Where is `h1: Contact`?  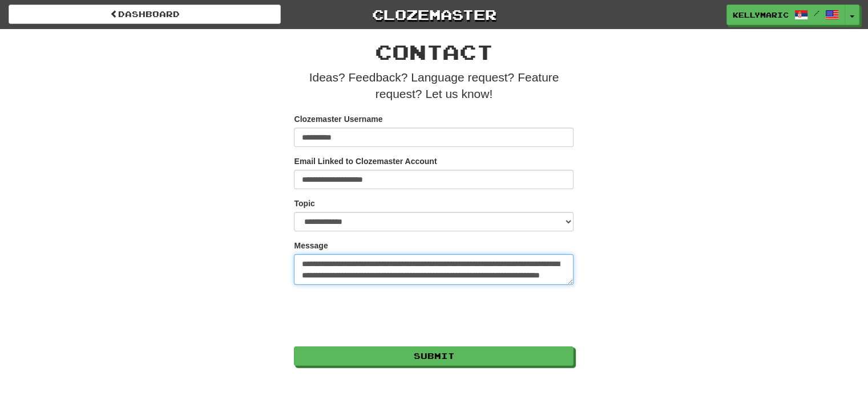
h1: Contact is located at coordinates (434, 52).